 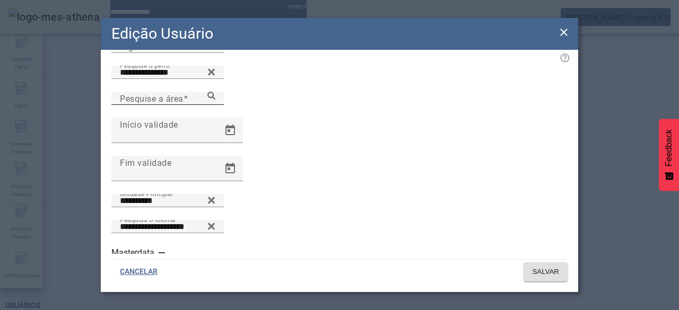 What do you see at coordinates (145, 162) in the screenshot?
I see `mat-label: Fim validade` at bounding box center [145, 162].